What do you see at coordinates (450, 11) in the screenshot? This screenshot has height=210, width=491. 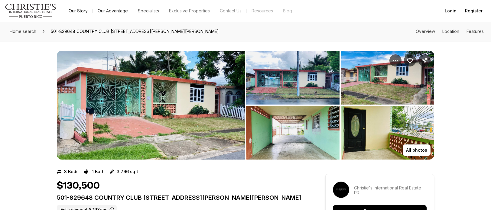 I see `span: Login` at bounding box center [450, 11].